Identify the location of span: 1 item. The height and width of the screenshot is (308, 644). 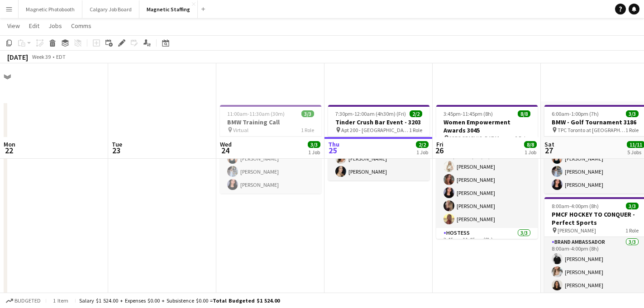
(61, 300).